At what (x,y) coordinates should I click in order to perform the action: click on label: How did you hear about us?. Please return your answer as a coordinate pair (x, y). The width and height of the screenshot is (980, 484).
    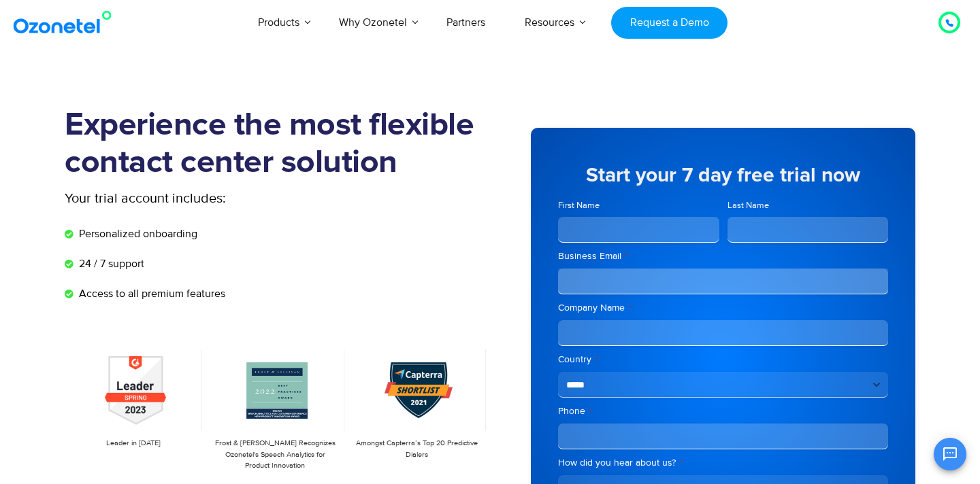
    Looking at the image, I should click on (723, 463).